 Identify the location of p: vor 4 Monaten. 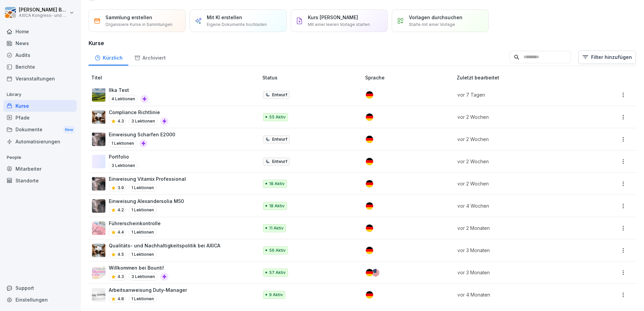
(520, 294).